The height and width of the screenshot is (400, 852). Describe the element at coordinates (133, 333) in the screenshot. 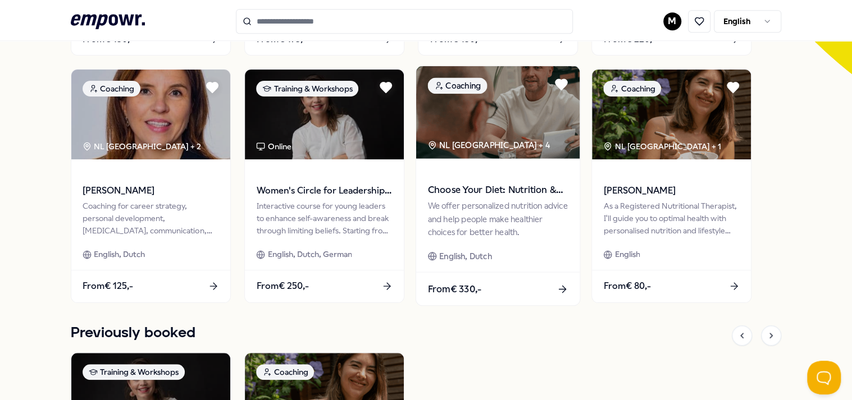

I see `h1: Previously booked` at that location.